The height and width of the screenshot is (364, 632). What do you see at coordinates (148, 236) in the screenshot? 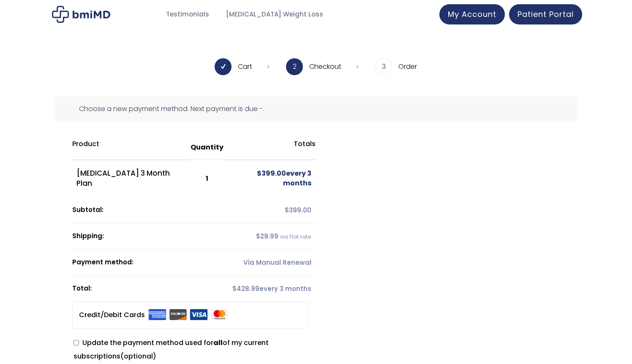
I see `th: Shipping:` at bounding box center [148, 236].